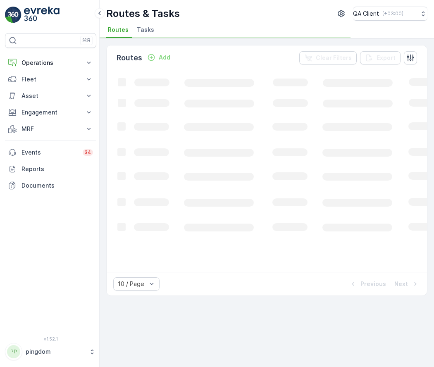  What do you see at coordinates (50, 351) in the screenshot?
I see `button: PPpingdom` at bounding box center [50, 351].